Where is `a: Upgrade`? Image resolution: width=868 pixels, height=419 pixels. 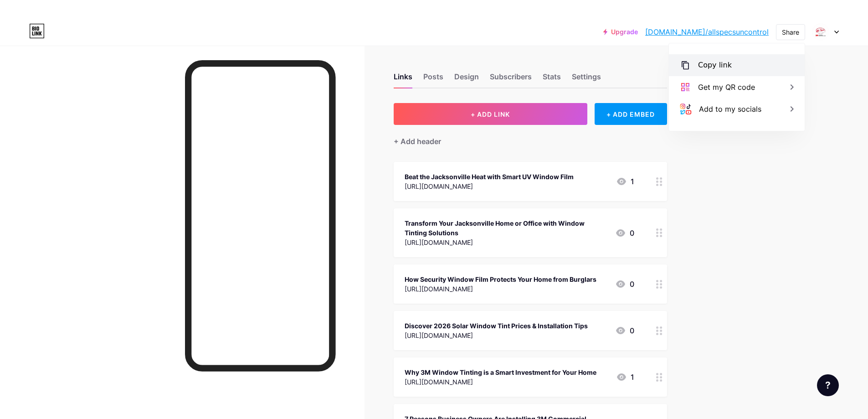
a: Upgrade is located at coordinates (621, 32).